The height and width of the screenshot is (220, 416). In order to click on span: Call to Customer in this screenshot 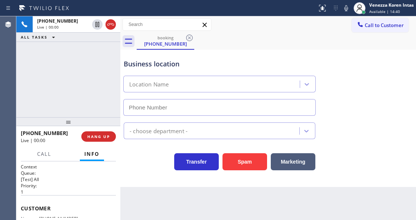, I will do `click(384, 25)`.